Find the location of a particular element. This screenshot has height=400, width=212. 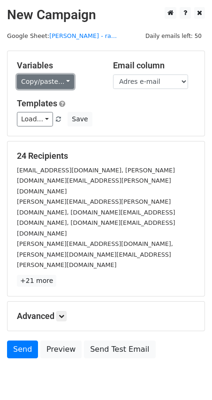

a: Templates is located at coordinates (37, 103).